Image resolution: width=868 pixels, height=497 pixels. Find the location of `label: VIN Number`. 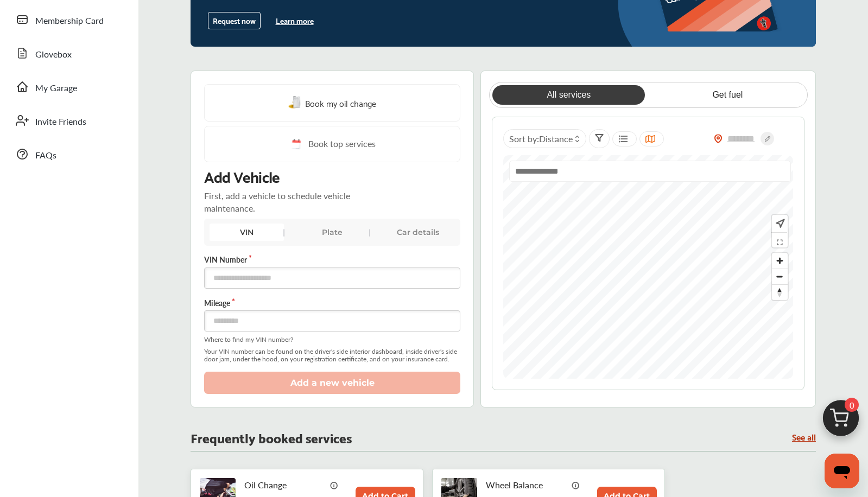

label: VIN Number is located at coordinates (332, 259).